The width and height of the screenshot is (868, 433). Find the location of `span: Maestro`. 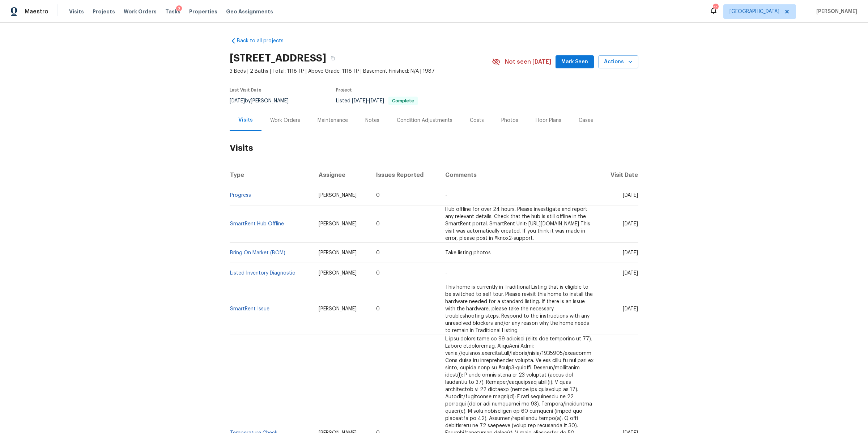

span: Maestro is located at coordinates (37, 12).